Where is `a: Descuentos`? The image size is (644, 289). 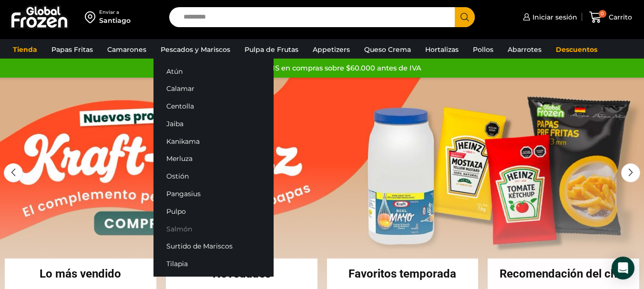 a: Descuentos is located at coordinates (576, 49).